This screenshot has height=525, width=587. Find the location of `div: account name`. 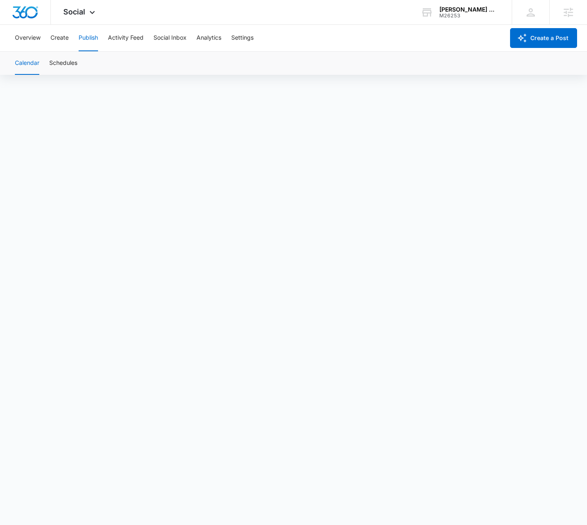

div: account name is located at coordinates (470, 10).